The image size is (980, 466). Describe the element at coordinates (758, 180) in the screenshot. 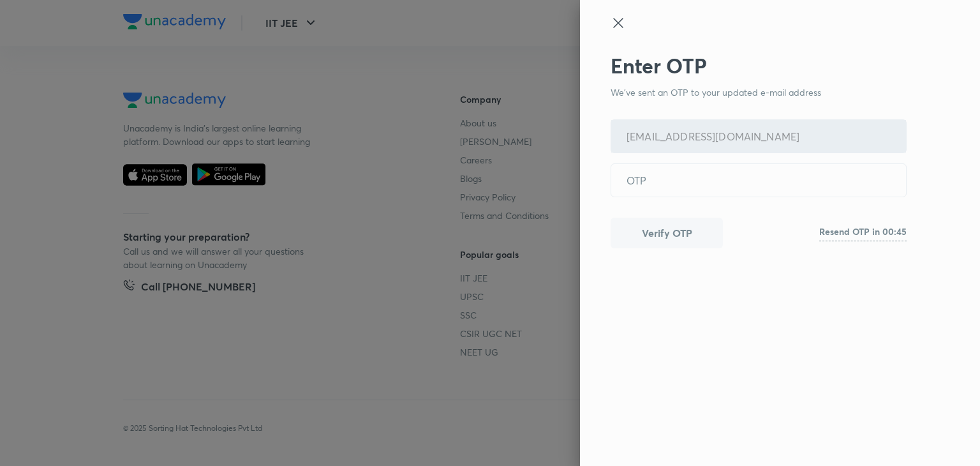

I see `input: OTP` at that location.